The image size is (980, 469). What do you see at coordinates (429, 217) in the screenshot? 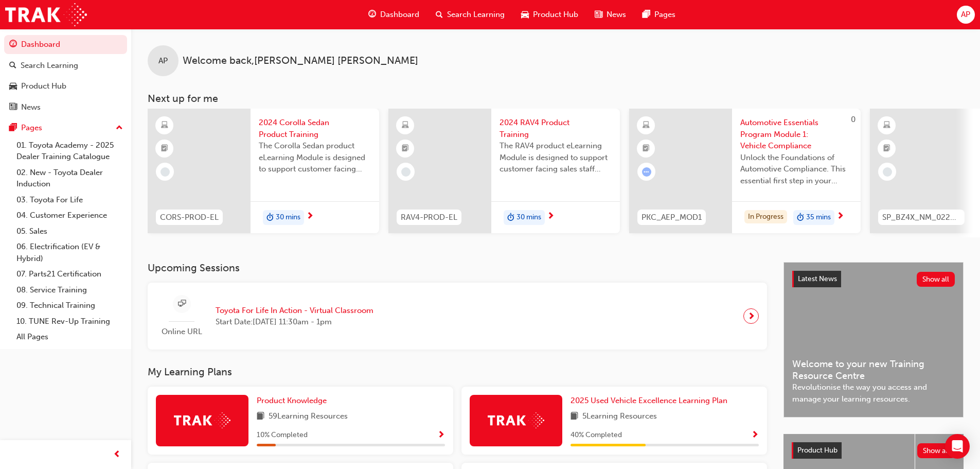
I see `span: RAV4-PROD-EL` at bounding box center [429, 217].